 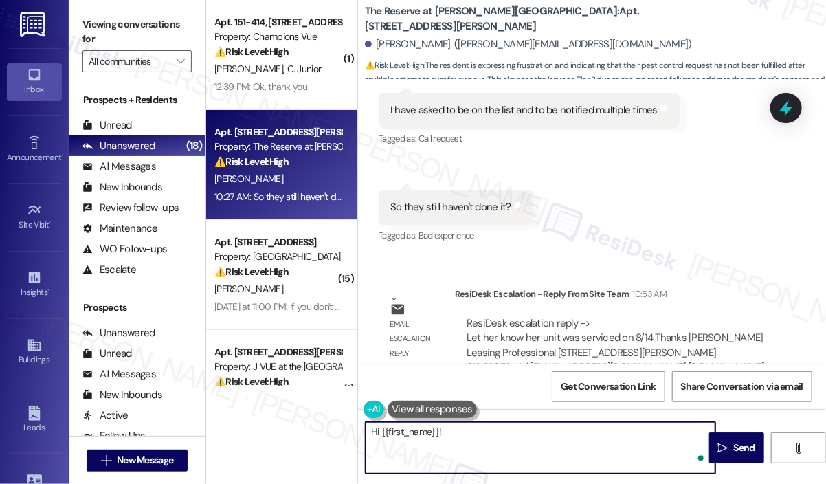 I want to click on span: : The resident is expressing frustration and indicating that their pest control request has not b..., so click(x=595, y=80).